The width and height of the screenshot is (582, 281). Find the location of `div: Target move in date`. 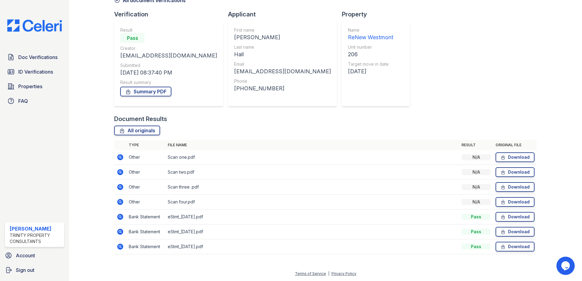

div: Target move in date is located at coordinates (370, 64).